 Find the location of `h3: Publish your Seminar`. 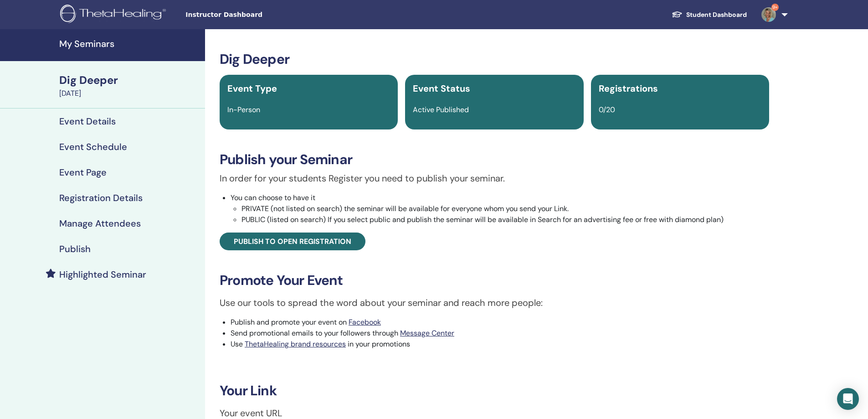

h3: Publish your Seminar is located at coordinates (494, 160).